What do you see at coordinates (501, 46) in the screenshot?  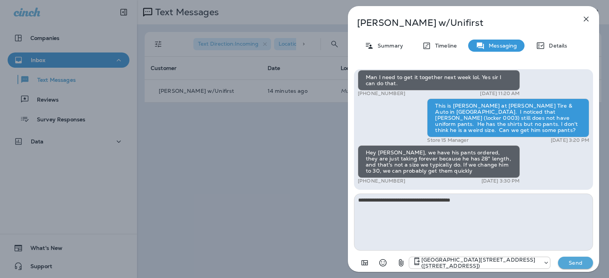 I see `p: Messaging` at bounding box center [501, 46].